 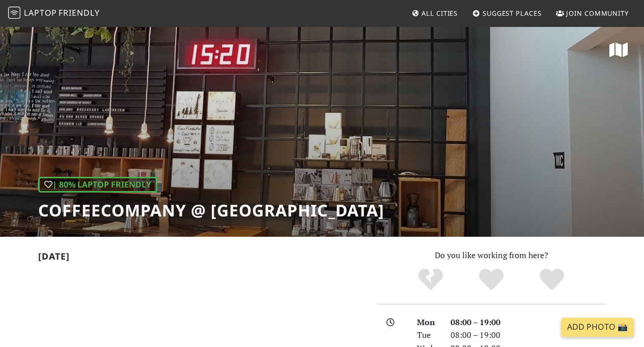 I want to click on div: Mon, so click(x=427, y=323).